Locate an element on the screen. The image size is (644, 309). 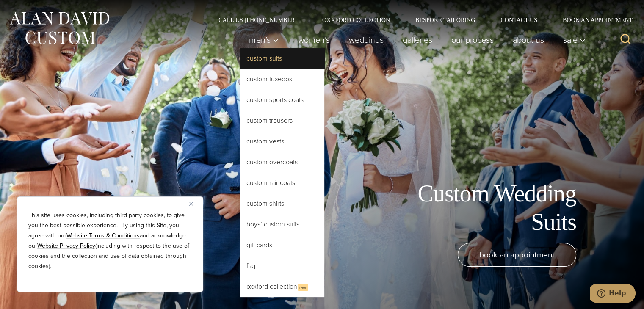
a: Contact Us is located at coordinates (519, 20).